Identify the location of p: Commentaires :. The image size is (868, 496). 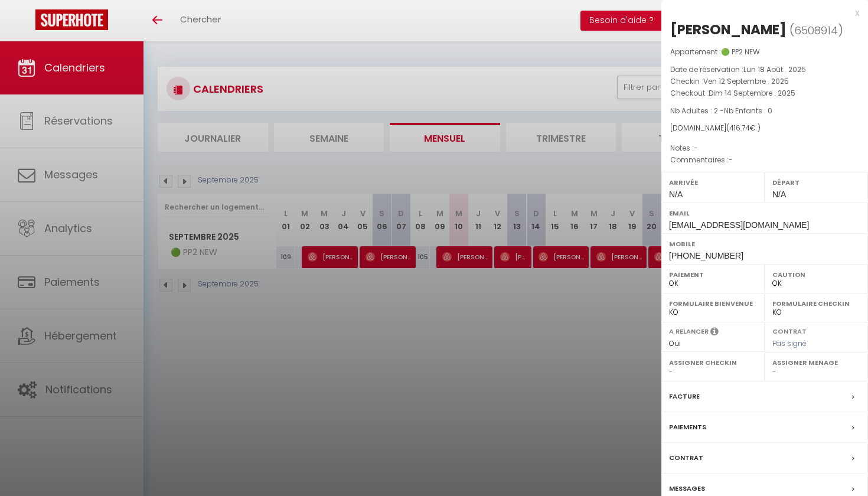
(765, 160).